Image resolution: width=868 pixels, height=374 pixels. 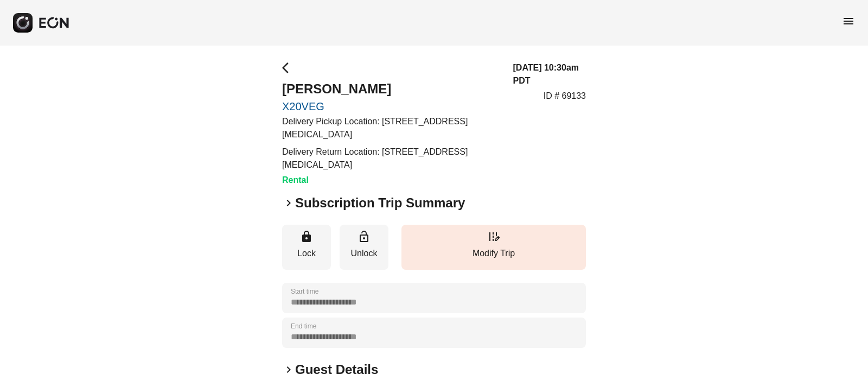 I want to click on span: menu, so click(x=849, y=21).